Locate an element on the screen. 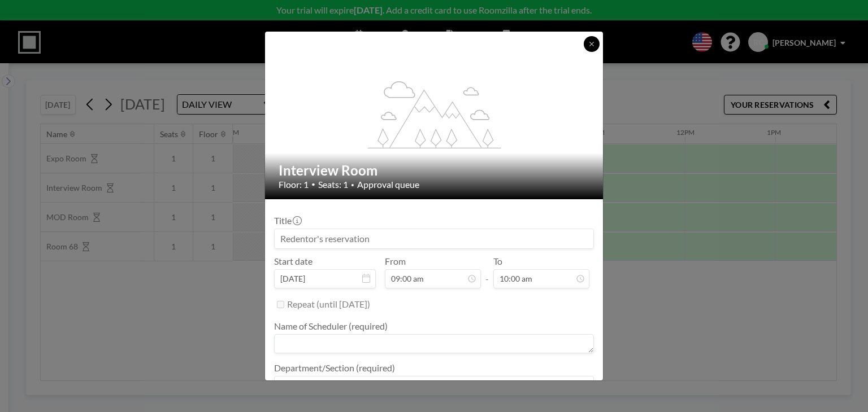 This screenshot has width=868, height=412. label: Name of Scheduler (required) is located at coordinates (330, 327).